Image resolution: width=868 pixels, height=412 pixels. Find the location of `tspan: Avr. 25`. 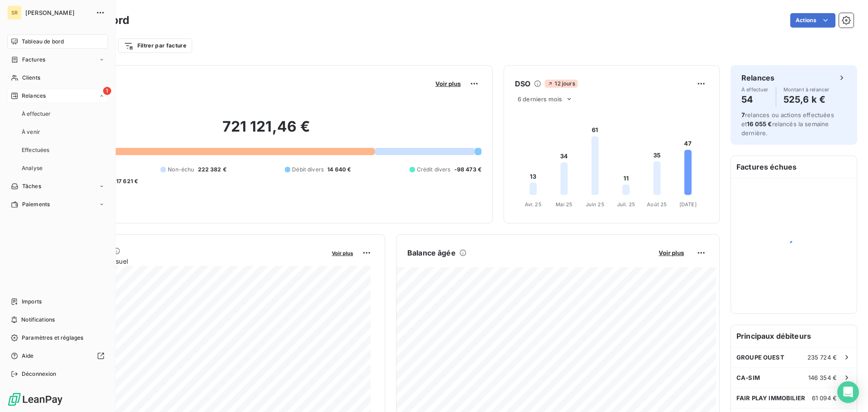

tspan: Avr. 25 is located at coordinates (533, 204).